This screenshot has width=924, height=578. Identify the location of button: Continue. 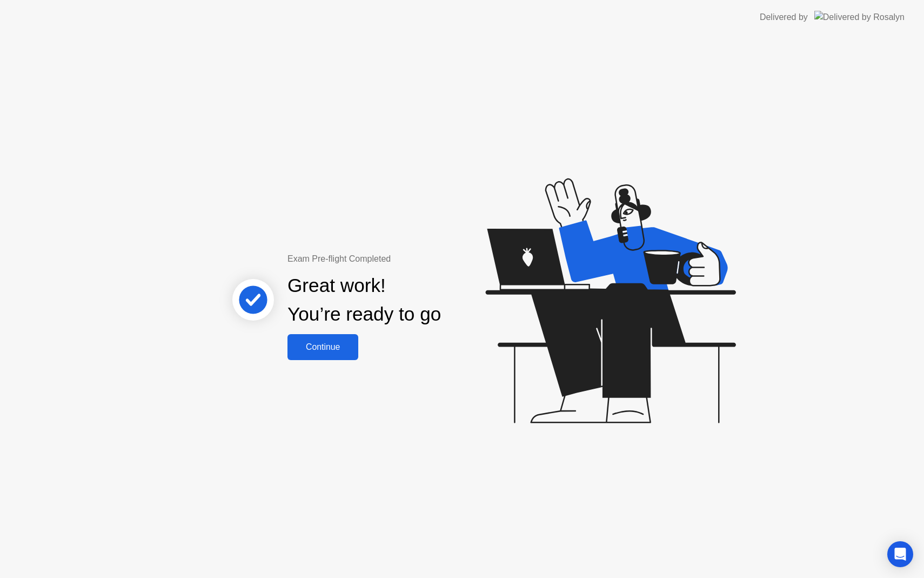
(323, 347).